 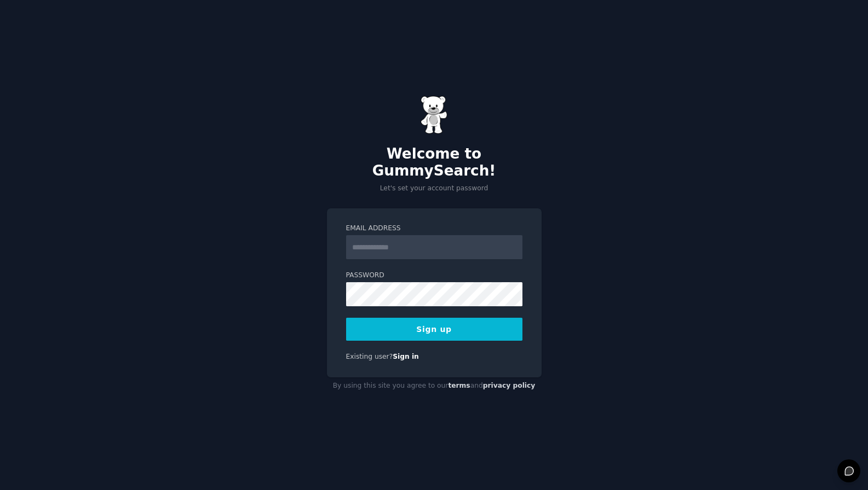 I want to click on label: Password, so click(x=435, y=276).